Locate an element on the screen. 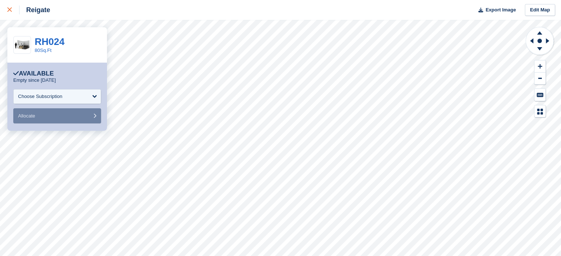 Image resolution: width=561 pixels, height=256 pixels. div: Available is located at coordinates (34, 74).